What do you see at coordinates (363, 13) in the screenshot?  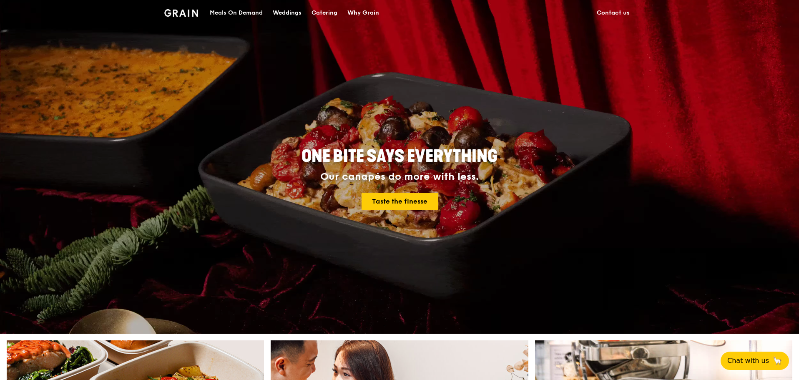 I see `div: Why Grain` at bounding box center [363, 13].